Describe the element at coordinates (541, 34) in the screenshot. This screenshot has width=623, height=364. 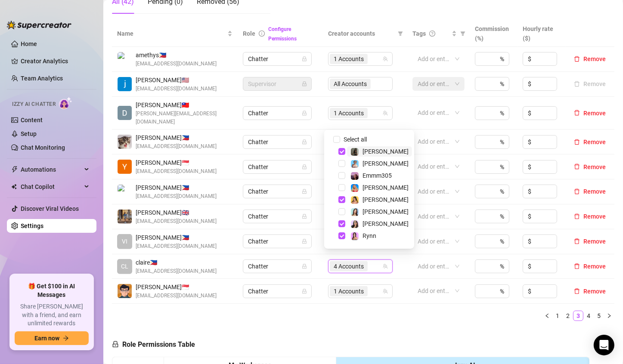
I see `th: Hourly rate ($)` at that location.